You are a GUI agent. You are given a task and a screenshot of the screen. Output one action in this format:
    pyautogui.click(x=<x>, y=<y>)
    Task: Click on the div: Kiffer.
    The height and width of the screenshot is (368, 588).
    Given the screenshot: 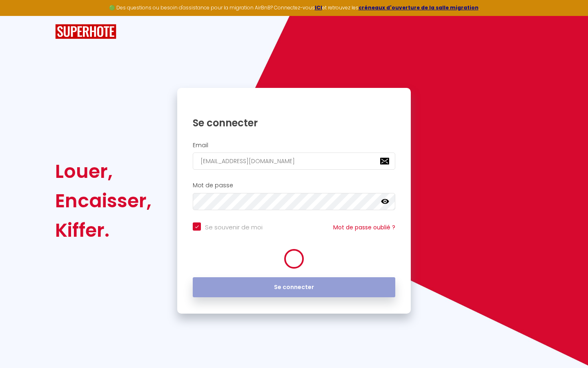 What is the action you would take?
    pyautogui.click(x=103, y=230)
    